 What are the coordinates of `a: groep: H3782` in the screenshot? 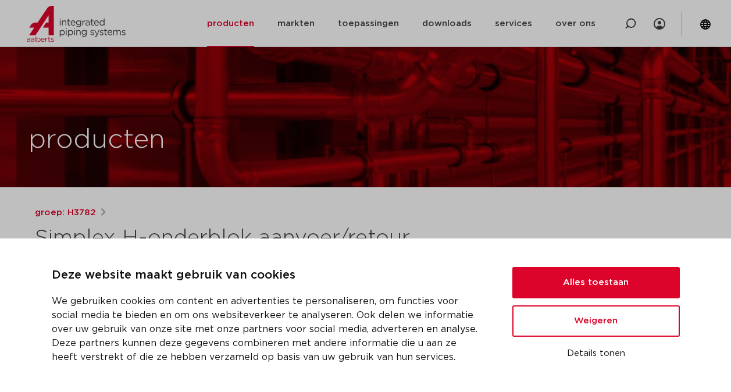 It's located at (65, 213).